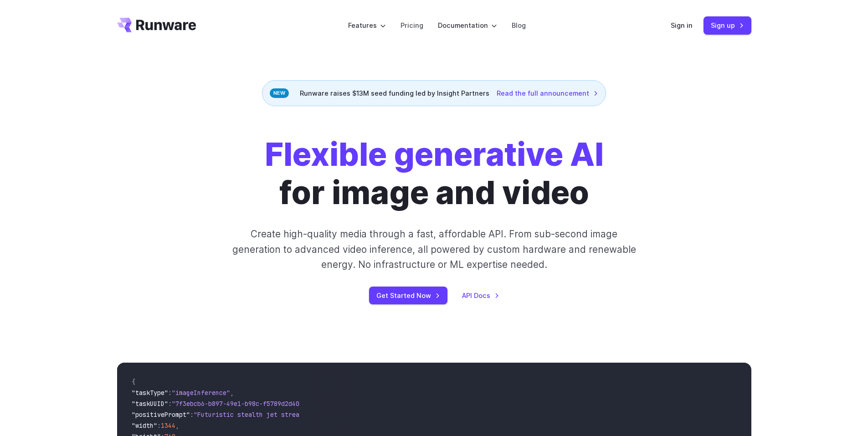 The width and height of the screenshot is (868, 436). What do you see at coordinates (150, 393) in the screenshot?
I see `span: "taskType"` at bounding box center [150, 393].